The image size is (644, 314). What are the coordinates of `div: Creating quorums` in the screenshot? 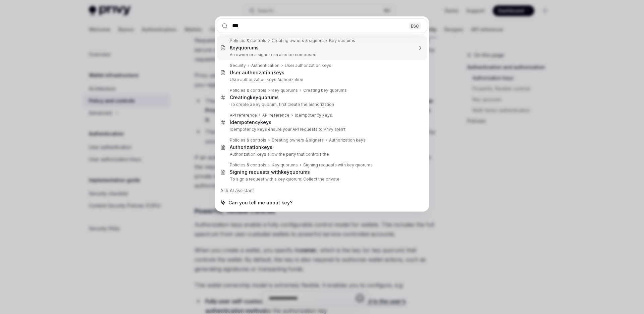 It's located at (254, 98).